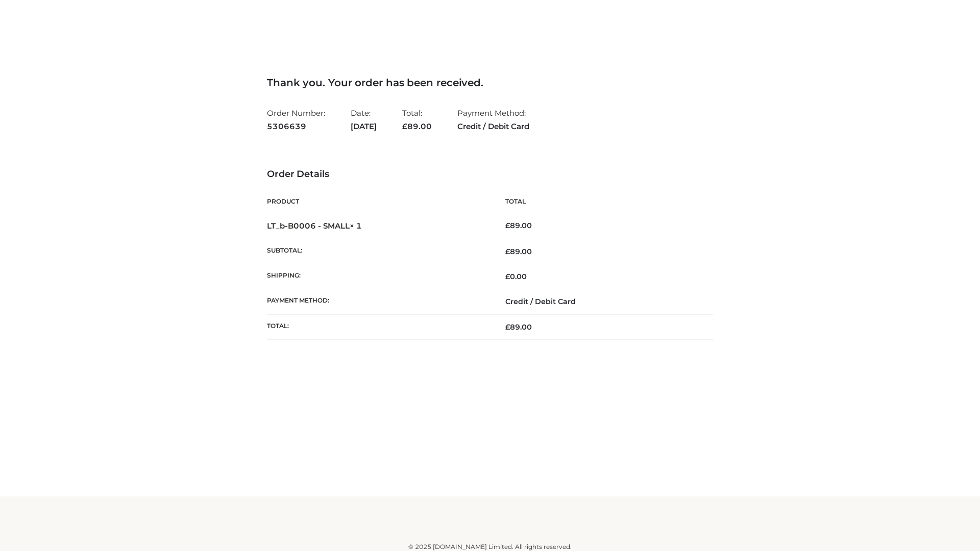 This screenshot has height=551, width=980. I want to click on h3: Order Details, so click(490, 175).